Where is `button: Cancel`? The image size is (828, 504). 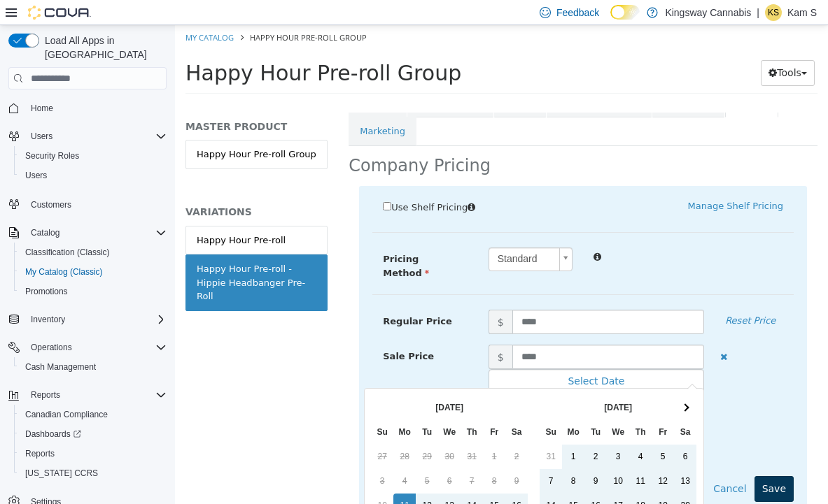
button: Cancel is located at coordinates (555, 464).